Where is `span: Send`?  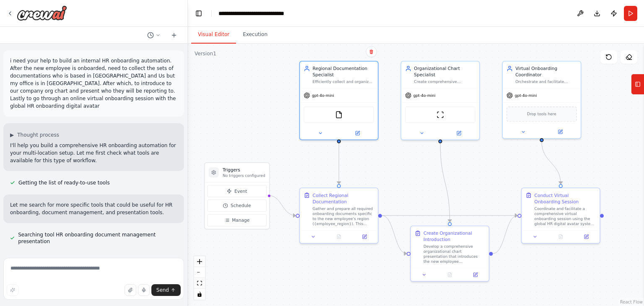 span: Send is located at coordinates (162, 289).